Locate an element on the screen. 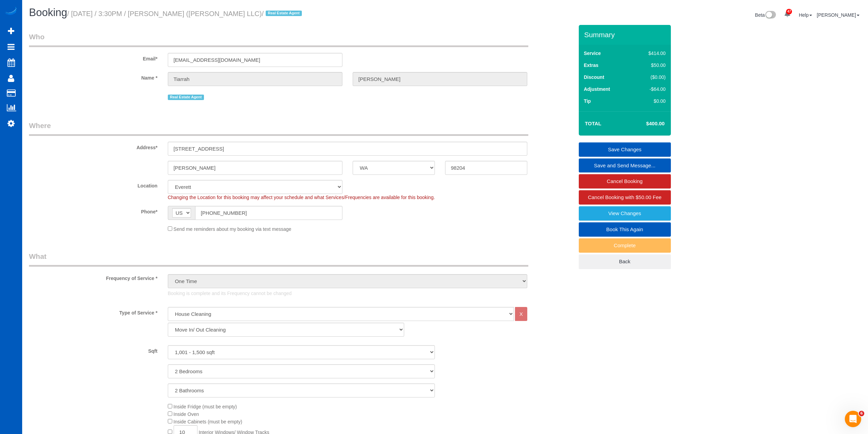 The height and width of the screenshot is (434, 868). label: Address* is located at coordinates (93, 146).